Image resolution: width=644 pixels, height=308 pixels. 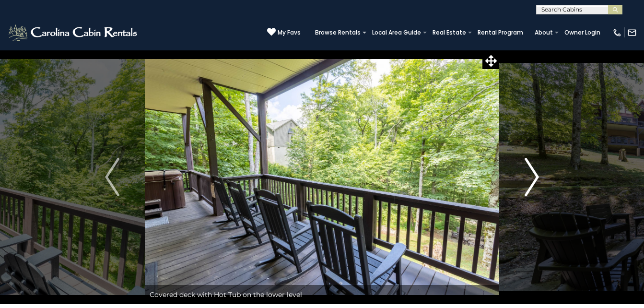 I want to click on a: Rental Program, so click(x=500, y=32).